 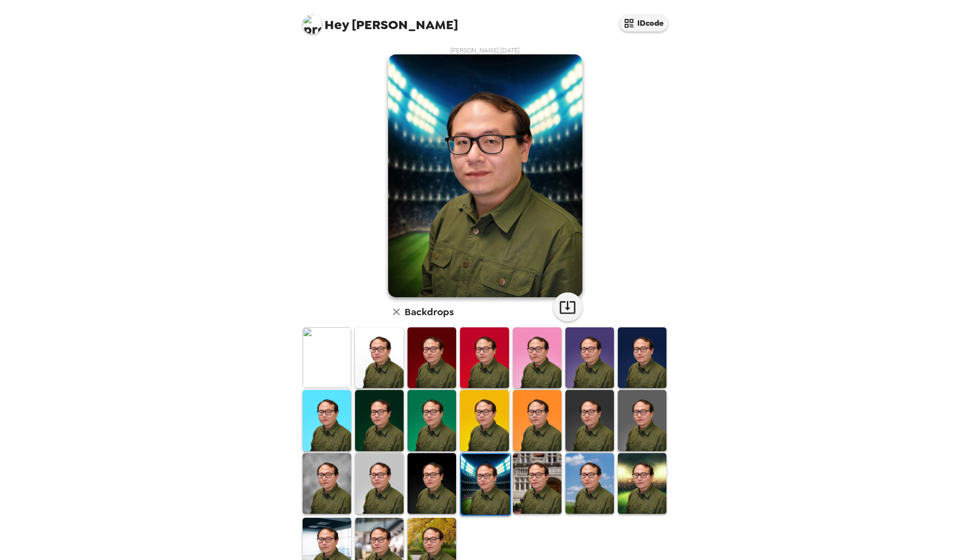 What do you see at coordinates (429, 312) in the screenshot?
I see `h6: Backdrops` at bounding box center [429, 312].